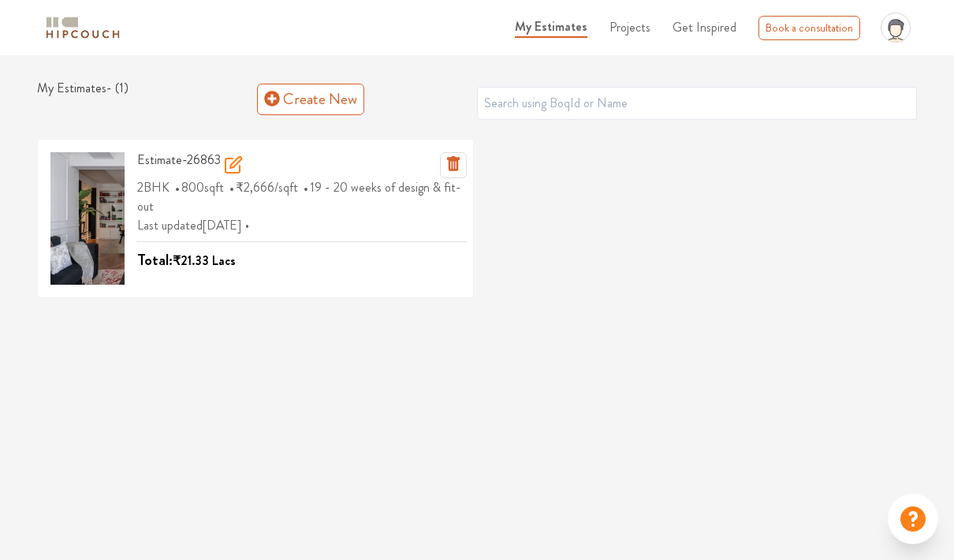 The image size is (954, 560). I want to click on input: Search using BoqId or Name, so click(697, 103).